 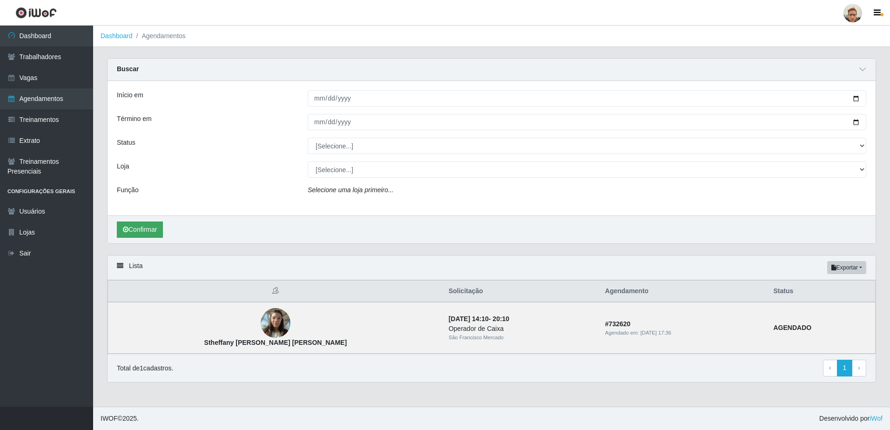 What do you see at coordinates (130, 95) in the screenshot?
I see `label: Início em` at bounding box center [130, 95].